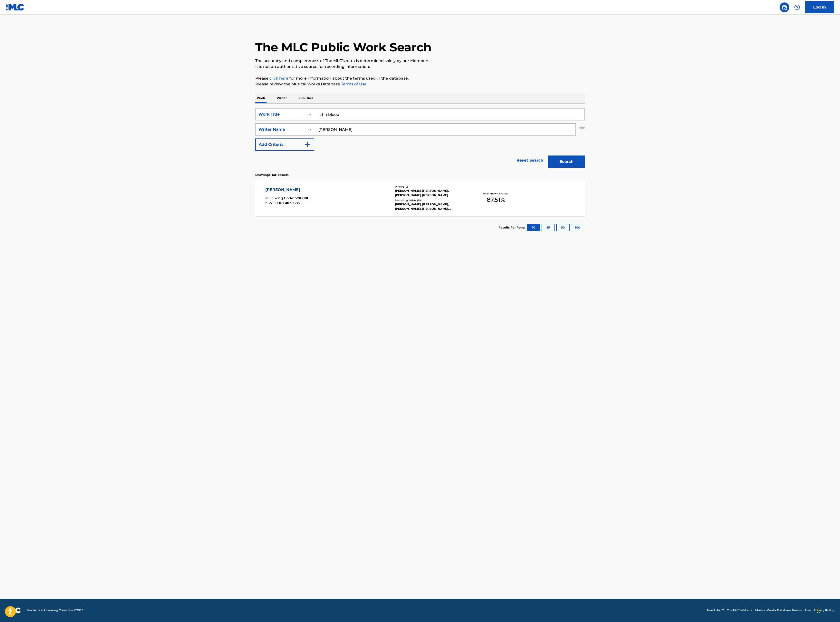  I want to click on a: Log In, so click(819, 7).